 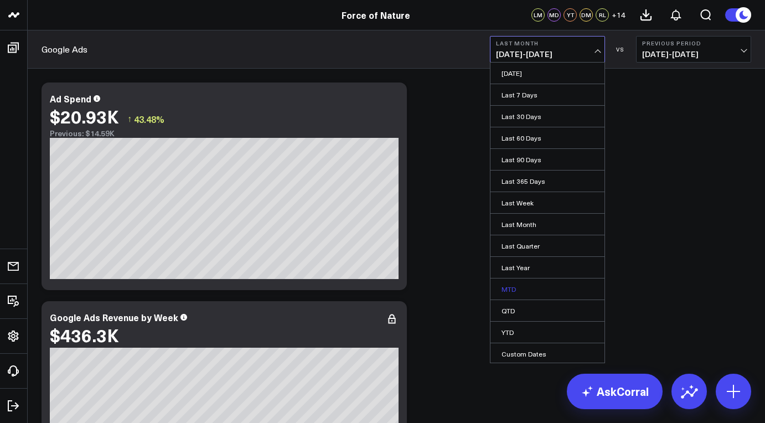 What do you see at coordinates (114, 317) in the screenshot?
I see `div: Google Ads Revenue by Week` at bounding box center [114, 317].